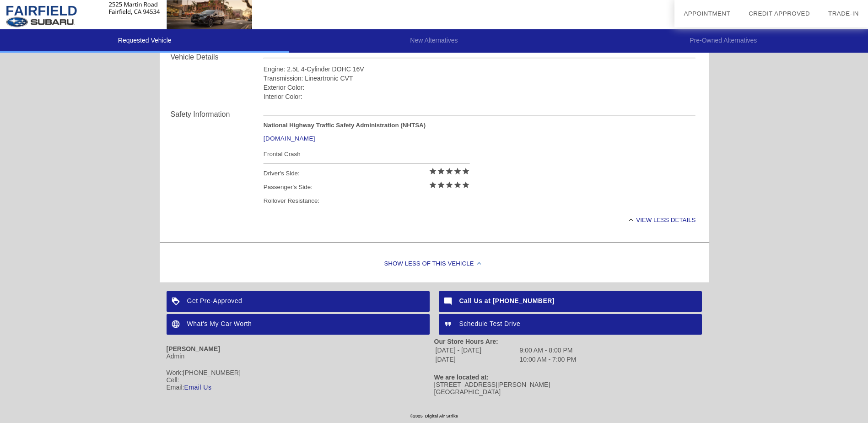  What do you see at coordinates (367, 153) in the screenshot?
I see `div: Frontal Crash` at bounding box center [367, 153].